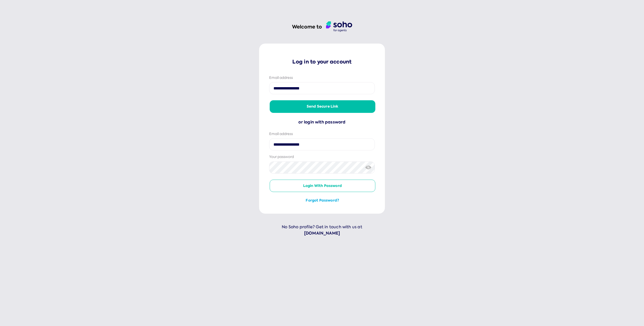 Image resolution: width=644 pixels, height=326 pixels. Describe the element at coordinates (322, 230) in the screenshot. I see `p: No Soho profile? Get in touch with us at` at that location.